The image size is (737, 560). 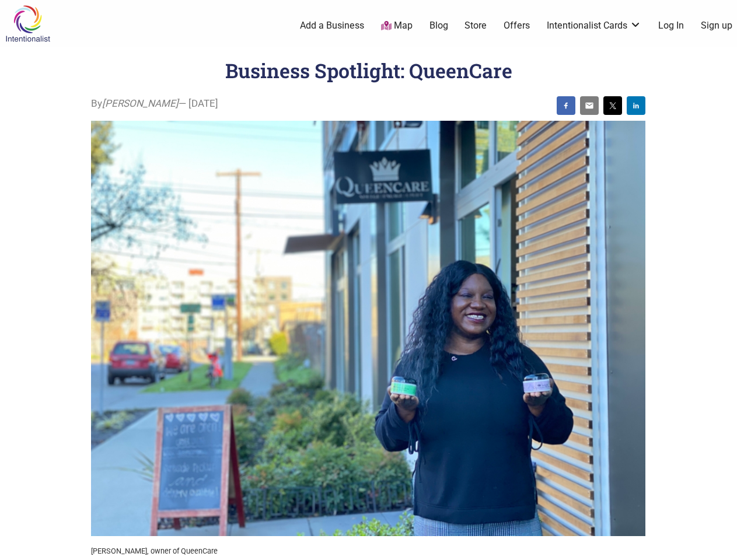 I want to click on a: Intentionalist Cards, so click(x=594, y=26).